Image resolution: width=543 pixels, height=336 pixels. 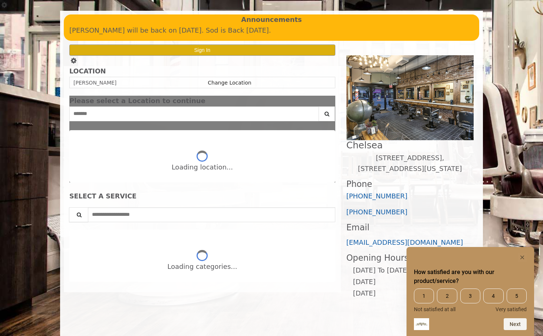 What do you see at coordinates (470, 296) in the screenshot?
I see `span: 3` at bounding box center [470, 296].